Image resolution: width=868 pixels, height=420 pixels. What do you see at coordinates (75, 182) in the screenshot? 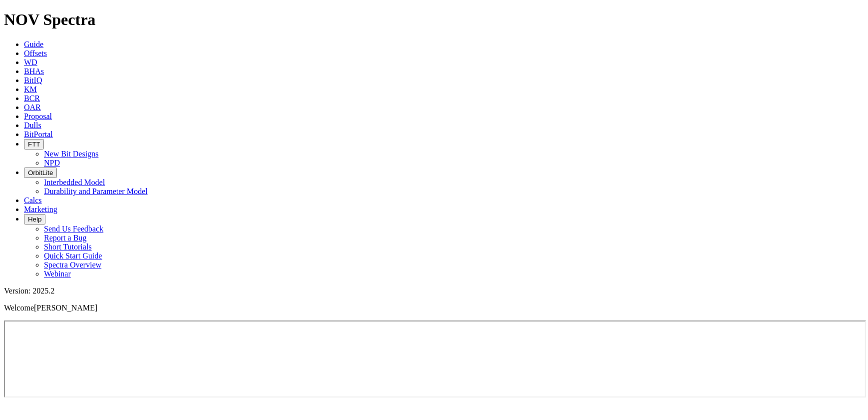
I see `a: Interbedded Model` at bounding box center [75, 182].